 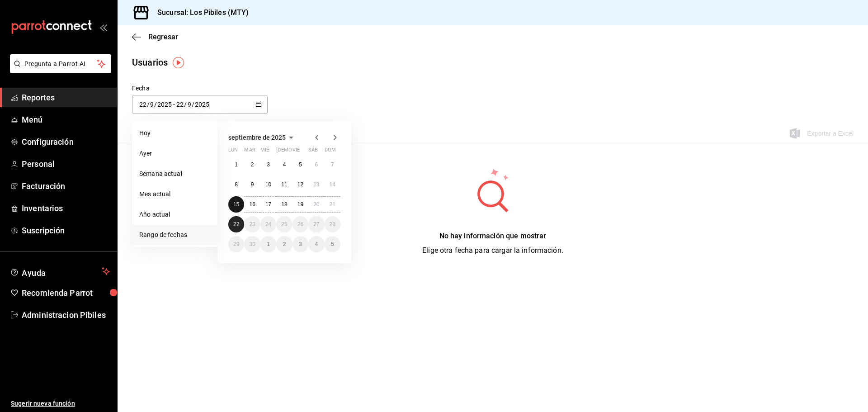 What do you see at coordinates (65, 164) in the screenshot?
I see `span: Personal` at bounding box center [65, 164].